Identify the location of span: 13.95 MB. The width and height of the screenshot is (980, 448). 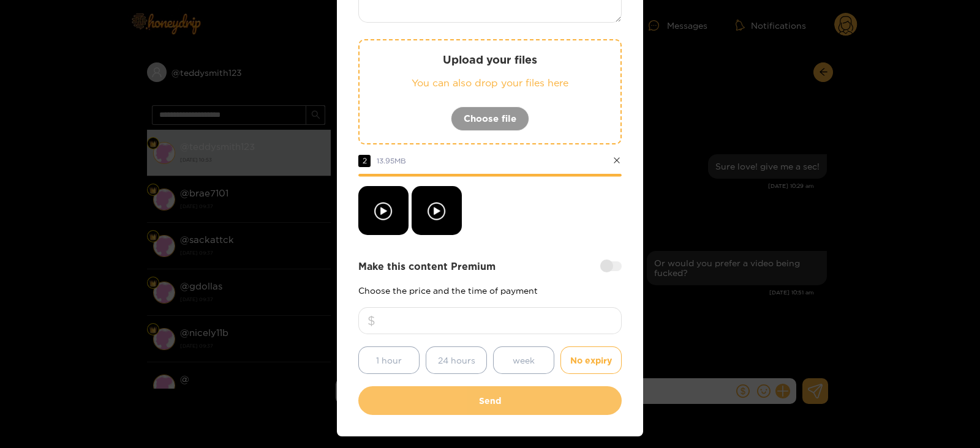
(391, 160).